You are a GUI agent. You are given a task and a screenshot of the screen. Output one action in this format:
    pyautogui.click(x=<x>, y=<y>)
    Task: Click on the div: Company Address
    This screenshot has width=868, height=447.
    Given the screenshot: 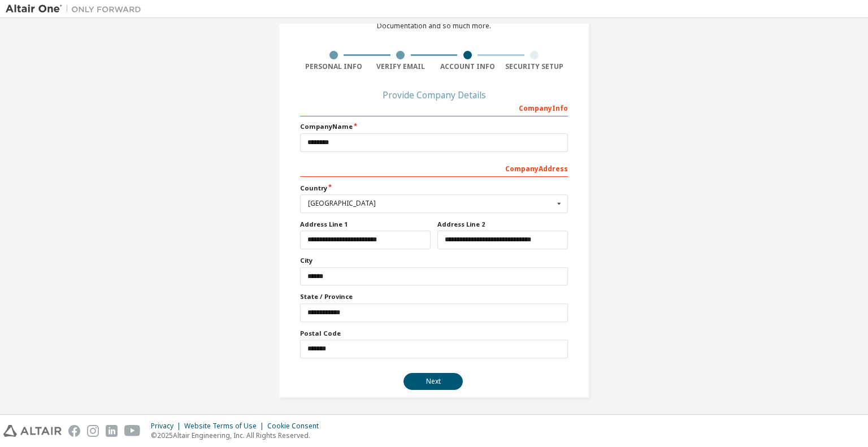 What is the action you would take?
    pyautogui.click(x=434, y=168)
    